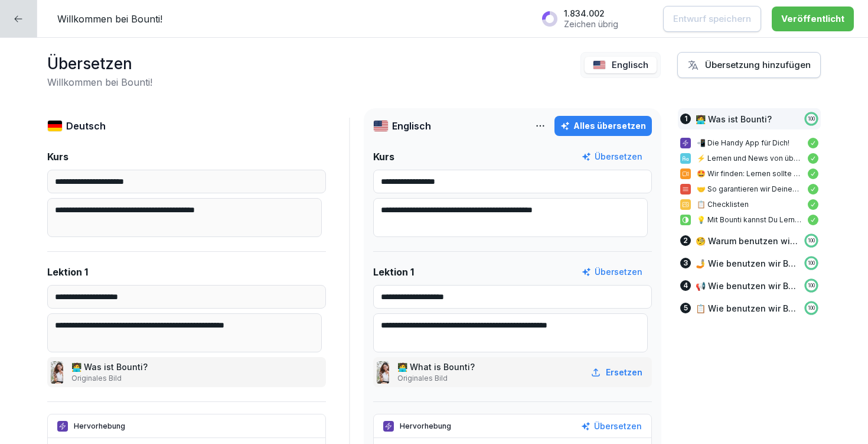 This screenshot has height=444, width=868. Describe the element at coordinates (624, 371) in the screenshot. I see `p: Ersetzen` at that location.